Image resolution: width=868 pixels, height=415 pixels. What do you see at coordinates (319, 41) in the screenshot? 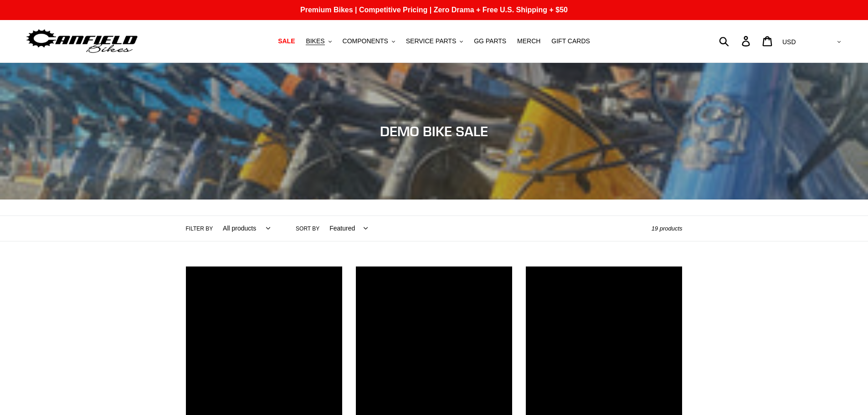
I see `button: BIKES` at bounding box center [319, 41].